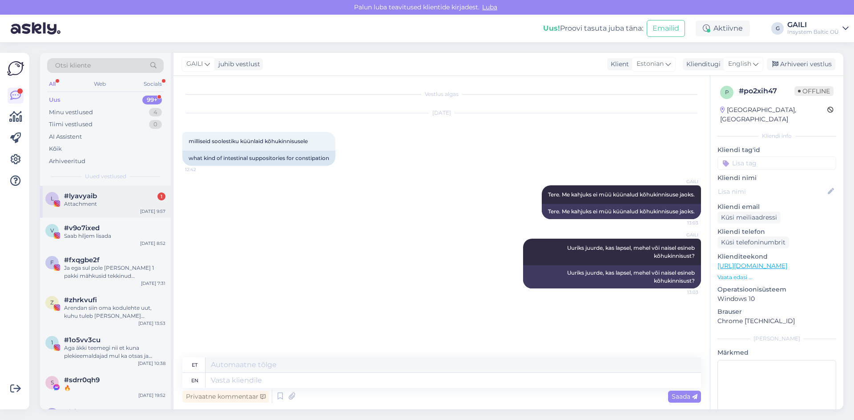  Describe the element at coordinates (701, 64) in the screenshot. I see `div: Klienditugi` at that location.